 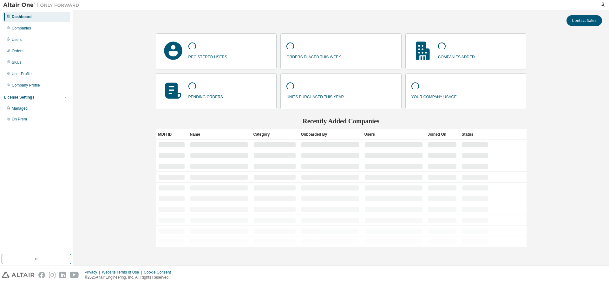 I want to click on div: Category, so click(x=275, y=135).